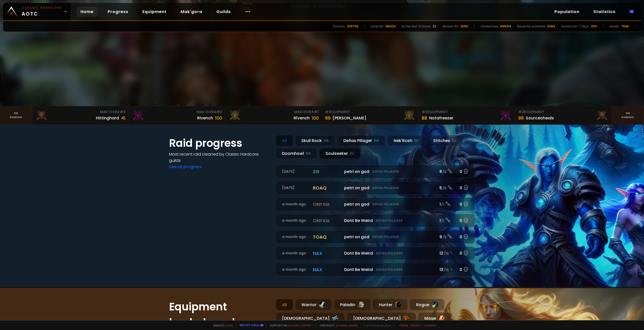 Image resolution: width=644 pixels, height=330 pixels. Describe the element at coordinates (229, 325) in the screenshot. I see `a: a fan` at that location.